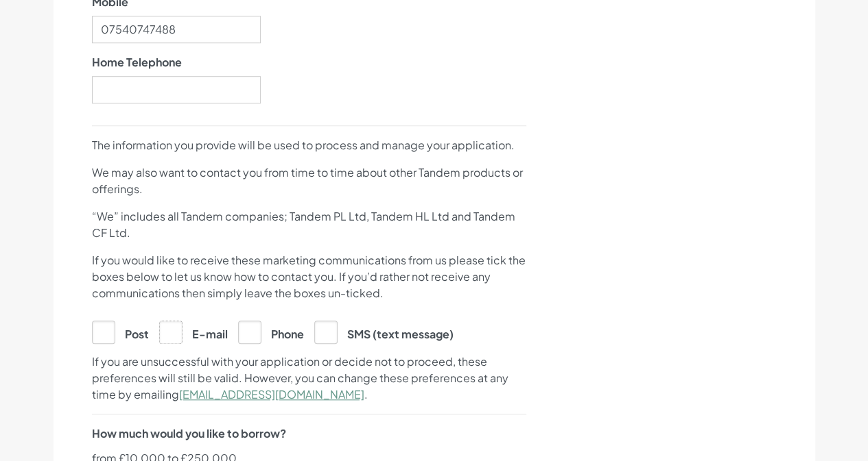  I want to click on label: SMS (text message), so click(383, 332).